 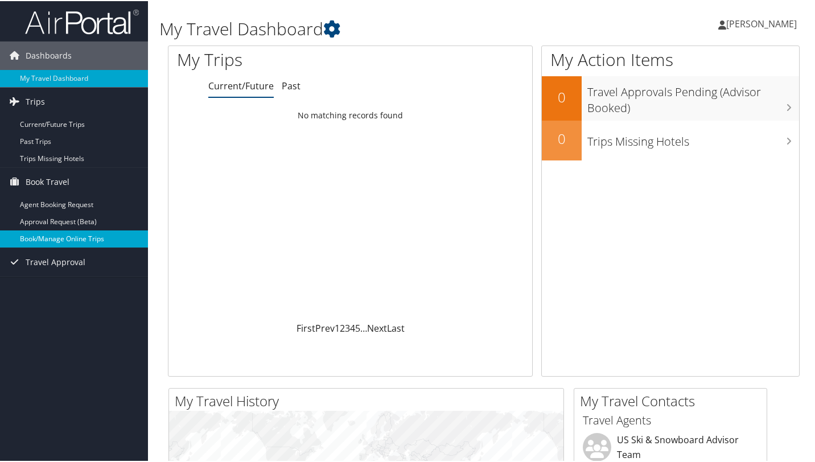 I want to click on span: Travel Approval, so click(x=55, y=261).